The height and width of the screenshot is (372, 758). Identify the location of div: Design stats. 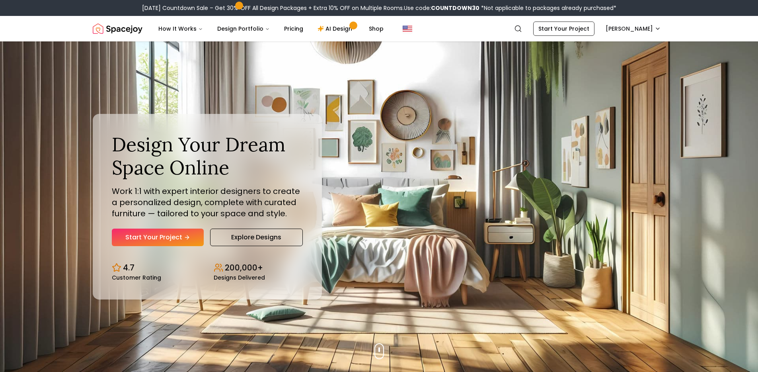
(207, 268).